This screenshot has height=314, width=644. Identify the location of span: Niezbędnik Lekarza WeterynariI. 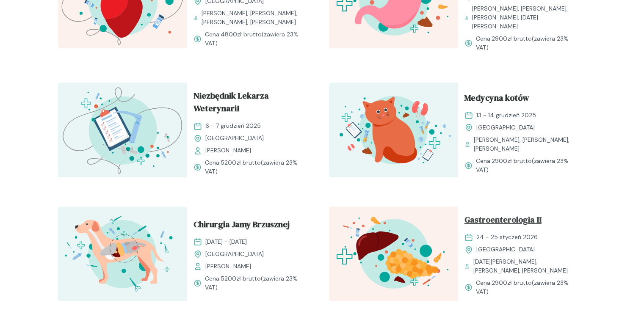
(251, 104).